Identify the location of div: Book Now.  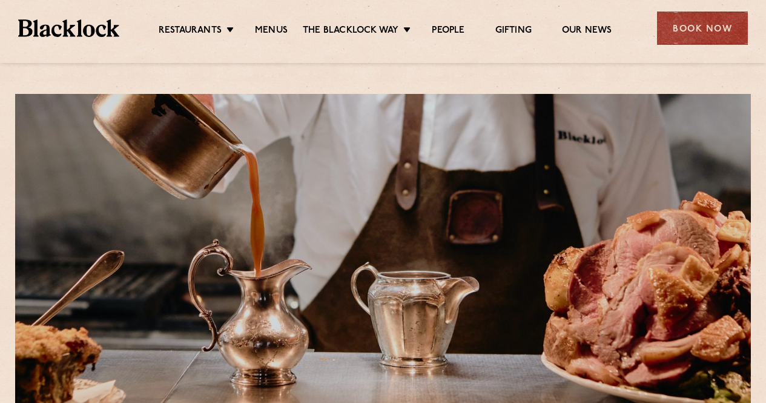
(703, 28).